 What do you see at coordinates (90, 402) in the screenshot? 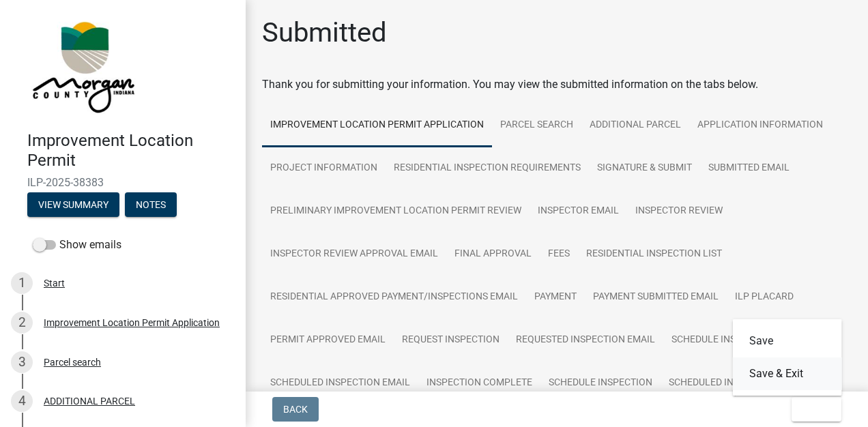
I see `div: ADDITIONAL PARCEL` at bounding box center [90, 402].